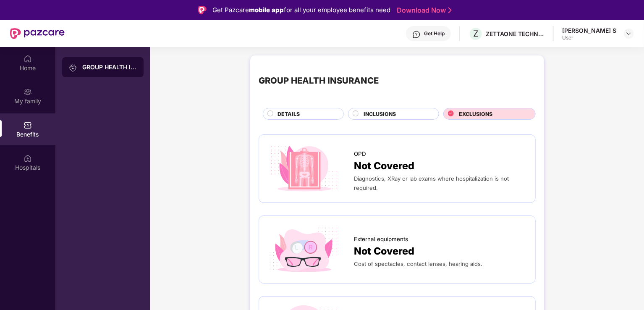 Image resolution: width=644 pixels, height=310 pixels. Describe the element at coordinates (434, 33) in the screenshot. I see `div: Get Help` at that location.